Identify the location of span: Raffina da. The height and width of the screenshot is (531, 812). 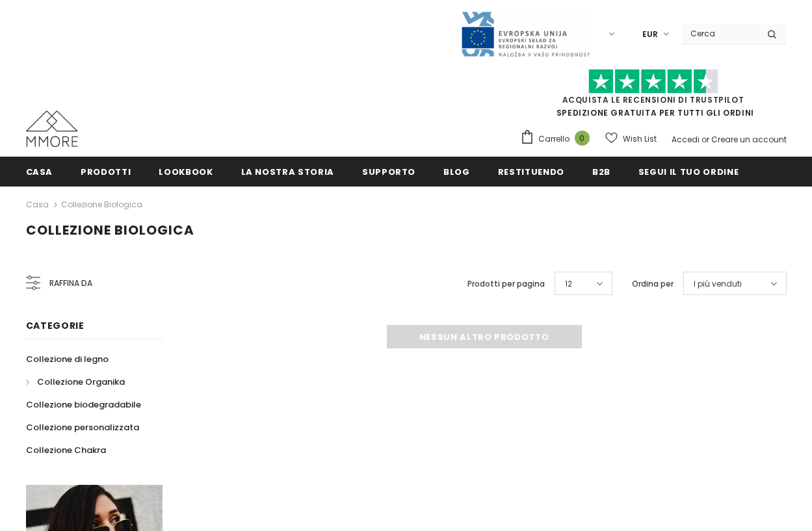
(71, 283).